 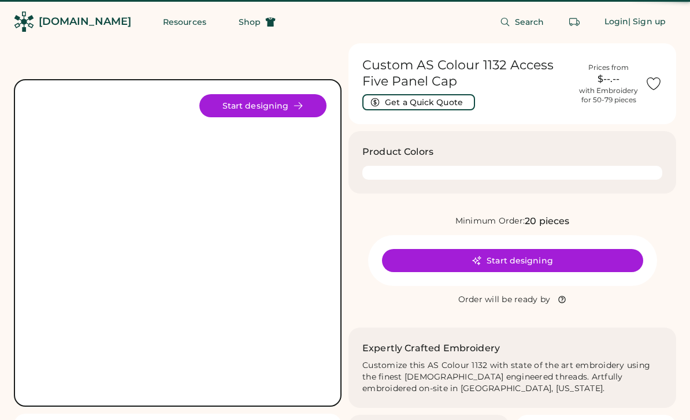 What do you see at coordinates (257, 22) in the screenshot?
I see `button: Shop` at bounding box center [257, 22].